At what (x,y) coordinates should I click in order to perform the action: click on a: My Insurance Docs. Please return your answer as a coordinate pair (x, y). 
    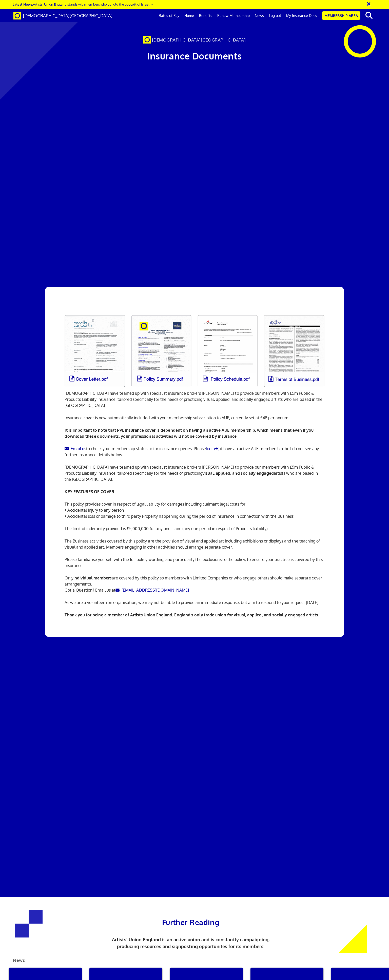
    Looking at the image, I should click on (302, 15).